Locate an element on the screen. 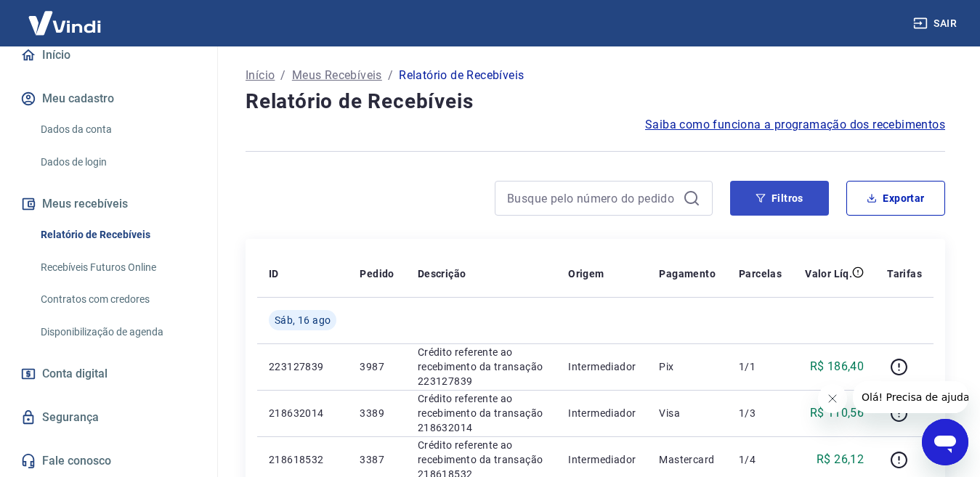  input: Busque pelo número do pedido is located at coordinates (592, 198).